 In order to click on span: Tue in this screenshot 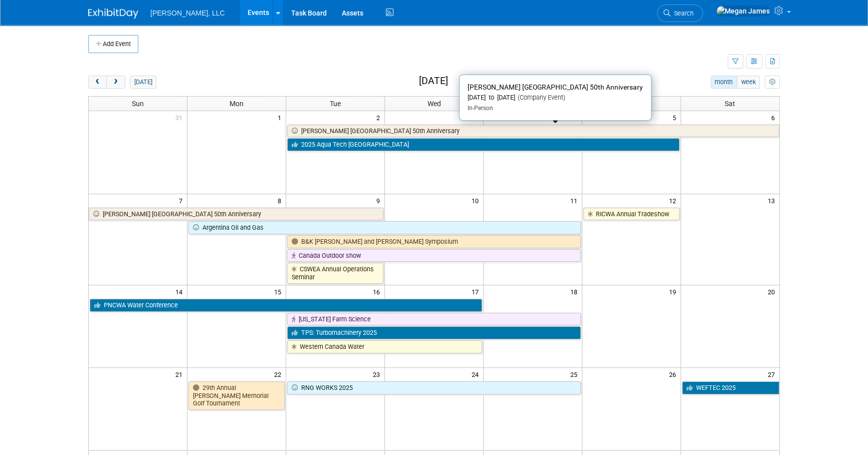, I will do `click(335, 103)`.